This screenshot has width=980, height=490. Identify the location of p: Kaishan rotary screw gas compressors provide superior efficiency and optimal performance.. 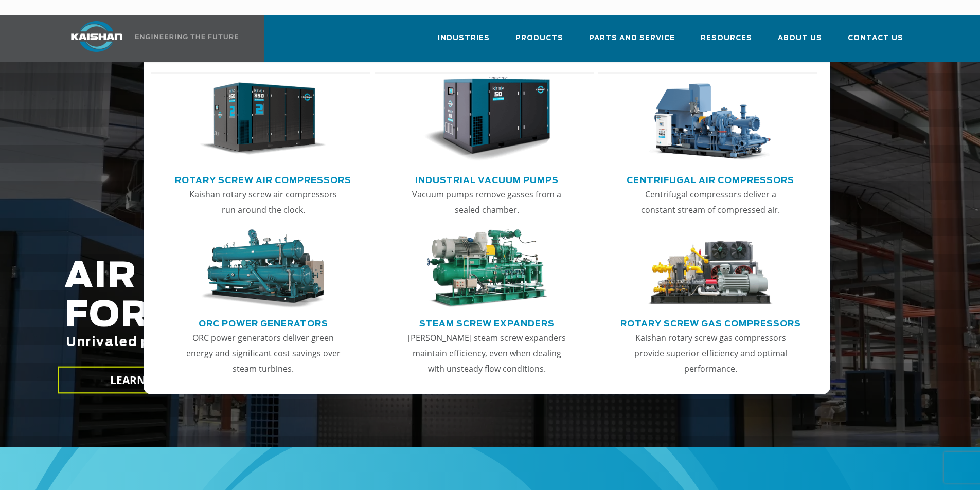
(711, 354).